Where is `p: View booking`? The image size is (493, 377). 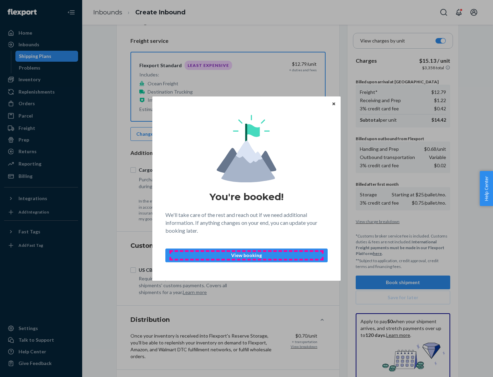
p: View booking is located at coordinates (246, 255).